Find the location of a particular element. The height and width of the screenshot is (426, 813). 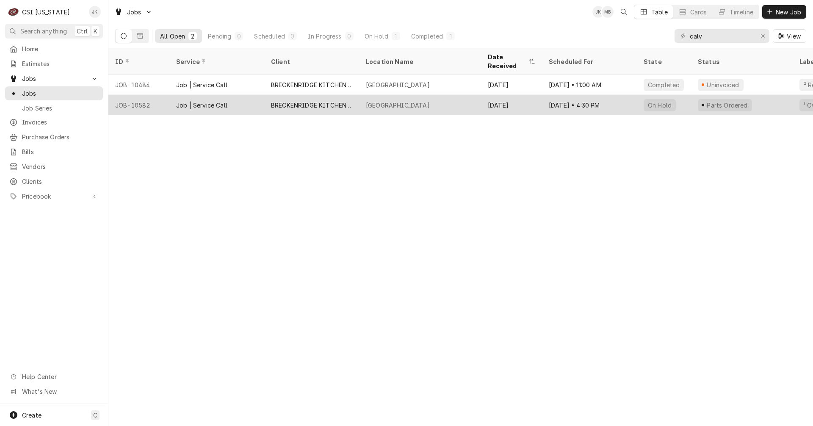

div: C is located at coordinates (14, 12).